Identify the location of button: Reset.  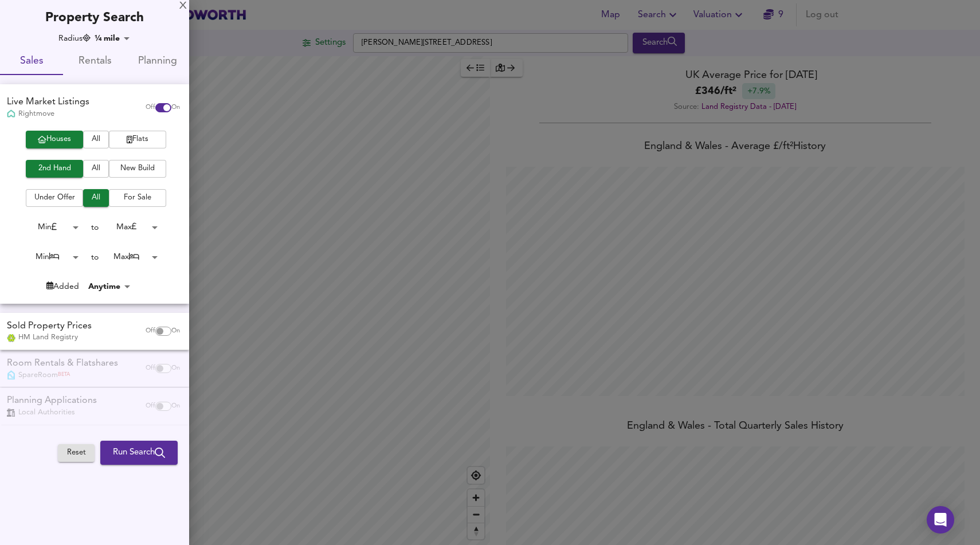
(77, 452).